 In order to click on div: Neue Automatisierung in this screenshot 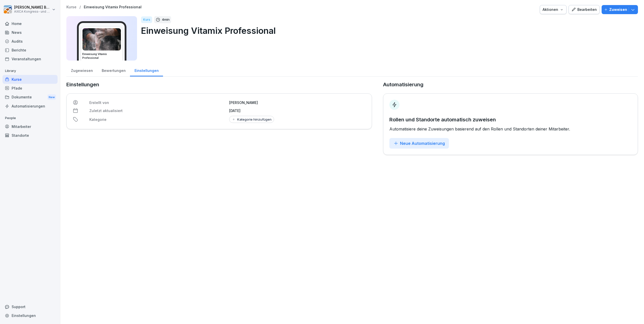, I will do `click(419, 143)`.